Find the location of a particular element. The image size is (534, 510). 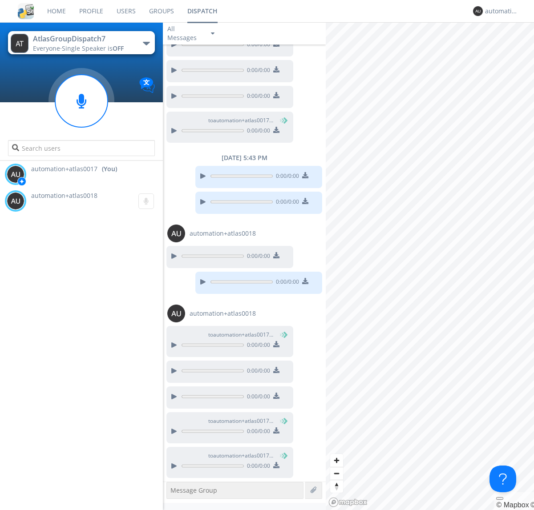

span: automation+atlas0017 is located at coordinates (64, 169).